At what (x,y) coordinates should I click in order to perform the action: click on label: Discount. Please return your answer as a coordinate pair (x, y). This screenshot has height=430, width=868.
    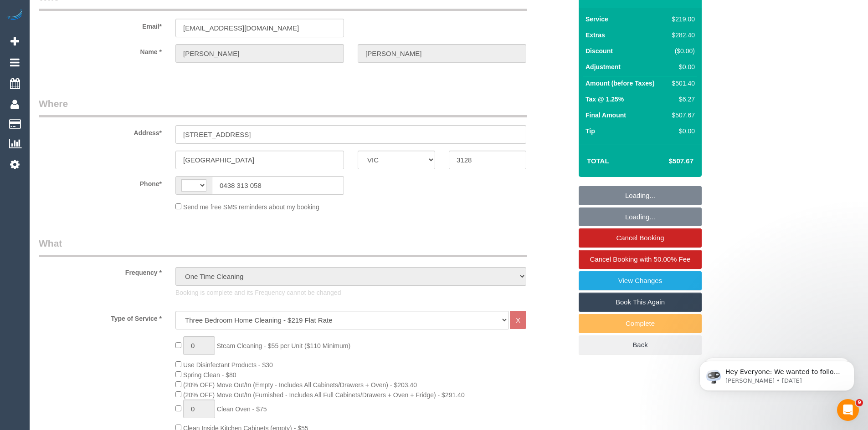
    Looking at the image, I should click on (599, 51).